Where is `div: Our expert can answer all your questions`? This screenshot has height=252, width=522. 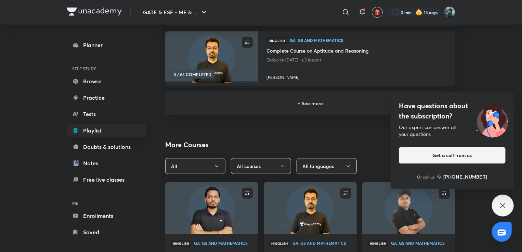
div: Our expert can answer all your questions is located at coordinates (452, 131).